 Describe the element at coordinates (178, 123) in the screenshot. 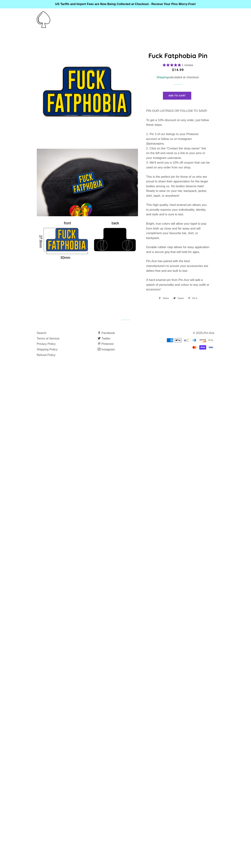

I see `p: To get a 10% discount on any order, just follow these steps.` at that location.